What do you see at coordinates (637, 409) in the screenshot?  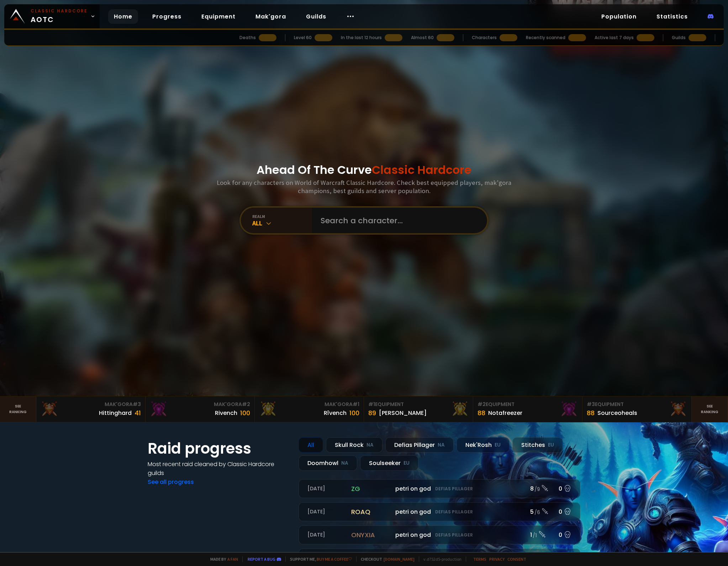 I see `a: #3Equipment88Sourceoheals` at bounding box center [637, 409].